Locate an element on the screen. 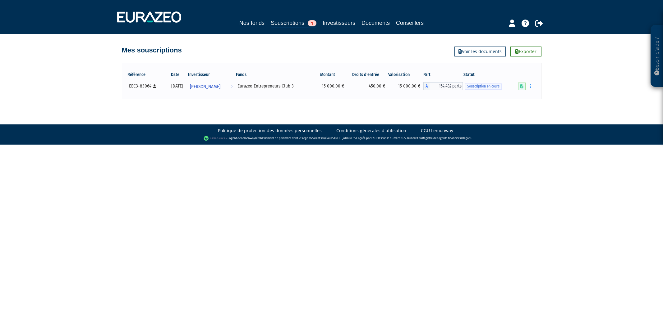  th: Droits d'entrée is located at coordinates (368, 75).